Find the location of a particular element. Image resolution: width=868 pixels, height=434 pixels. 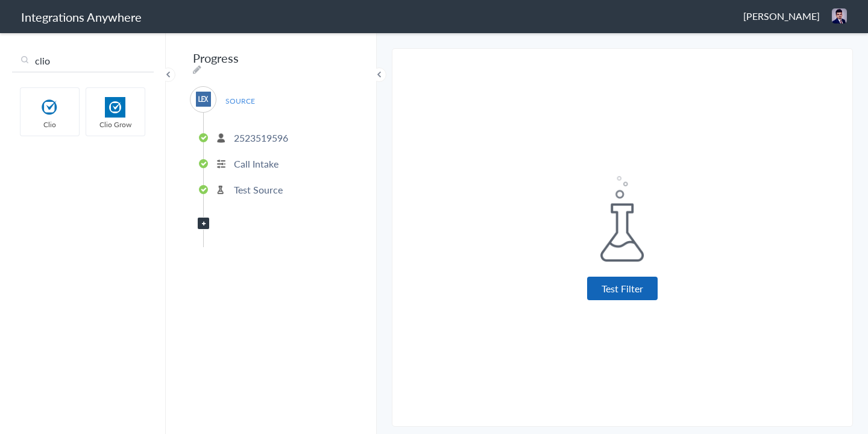

img: clio-logo.svg is located at coordinates (50, 108).